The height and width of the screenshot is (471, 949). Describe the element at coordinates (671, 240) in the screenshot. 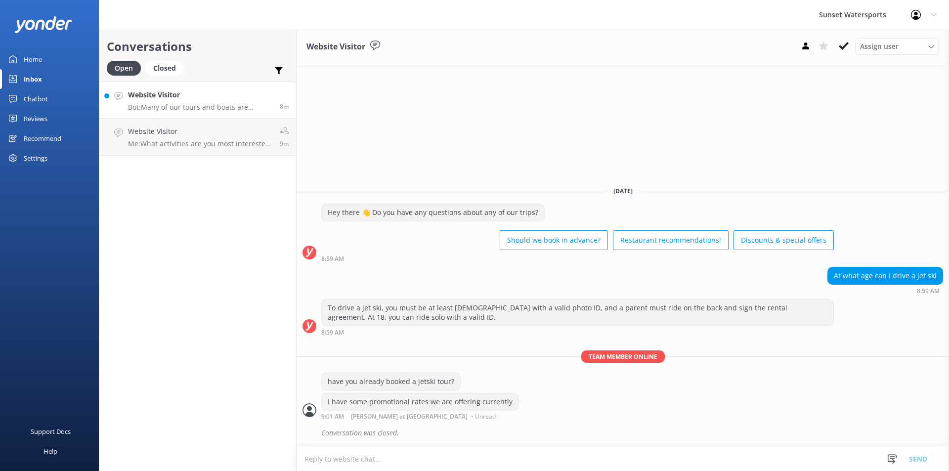

I see `button: Restaurant recommendations!` at that location.